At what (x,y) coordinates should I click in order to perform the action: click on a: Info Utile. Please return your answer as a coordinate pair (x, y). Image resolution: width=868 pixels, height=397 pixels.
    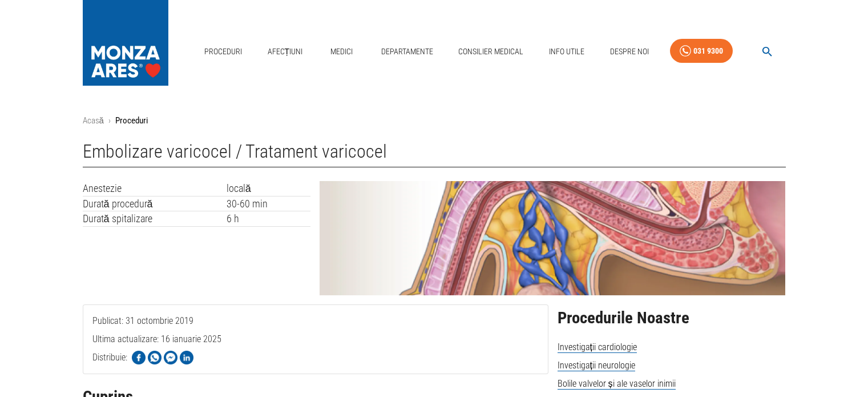
    Looking at the image, I should click on (566, 52).